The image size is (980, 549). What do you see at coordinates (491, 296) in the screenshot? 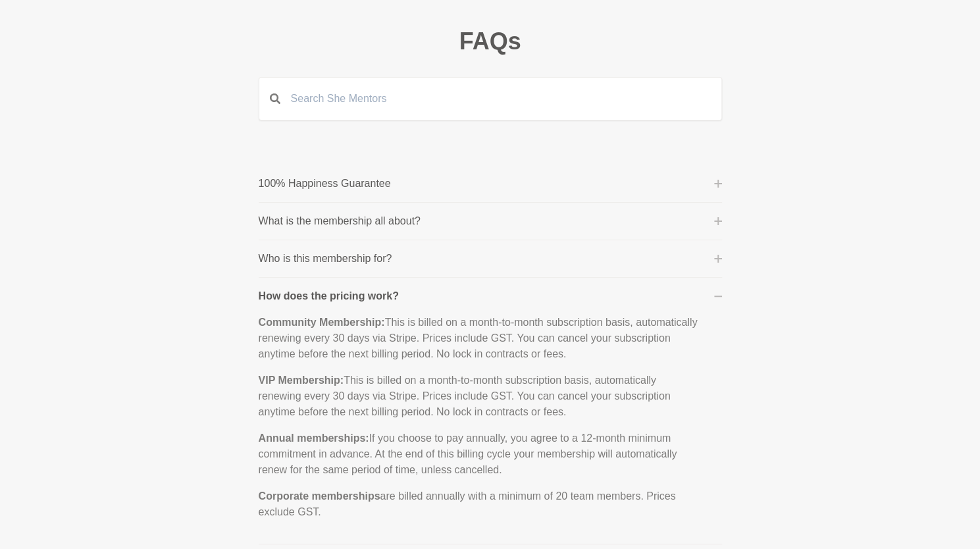
I see `button: How does the pricing work?` at bounding box center [491, 296].